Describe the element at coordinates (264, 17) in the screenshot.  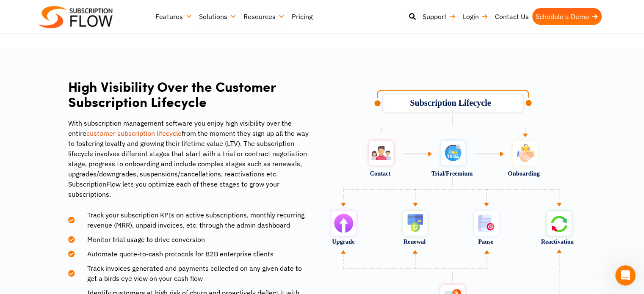
I see `a: Resources` at that location.